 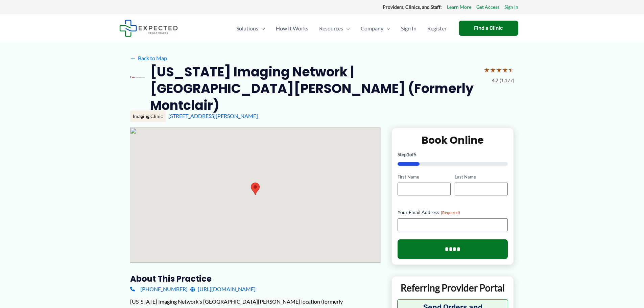 What do you see at coordinates (372, 28) in the screenshot?
I see `span: Company` at bounding box center [372, 28].